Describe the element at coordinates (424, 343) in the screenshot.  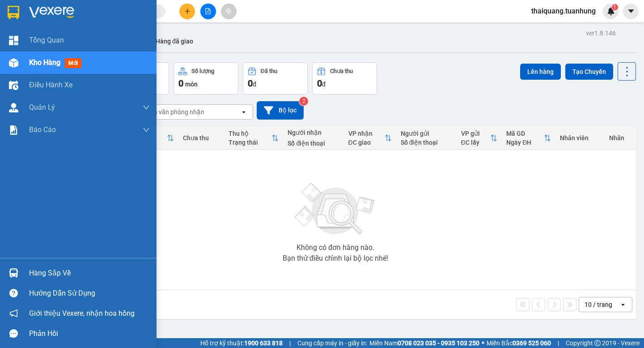
I see `span: Miền Nam` at that location.